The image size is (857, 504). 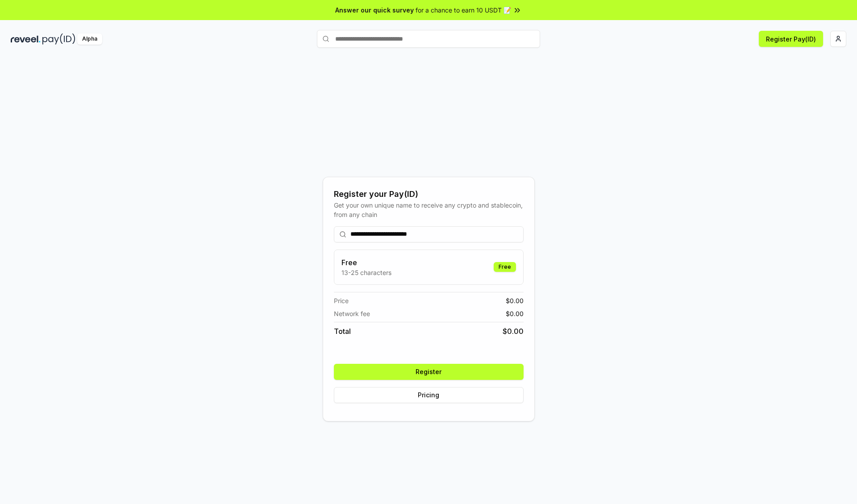 I want to click on span: Price, so click(x=341, y=300).